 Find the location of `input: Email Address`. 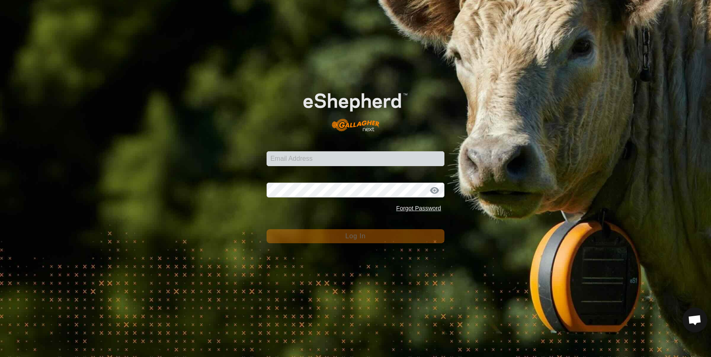

input: Email Address is located at coordinates (355, 159).